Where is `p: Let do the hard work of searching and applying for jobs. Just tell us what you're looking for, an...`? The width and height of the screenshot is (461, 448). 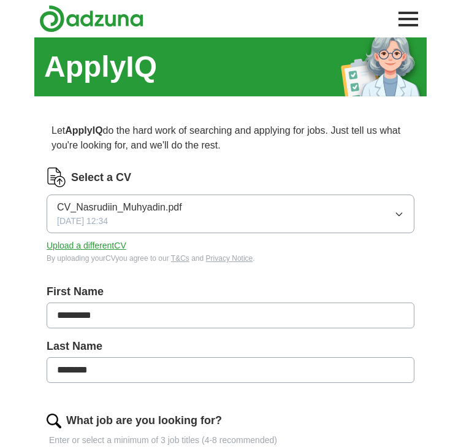 p: Let do the hard work of searching and applying for jobs. Just tell us what you're looking for, an... is located at coordinates (231, 138).